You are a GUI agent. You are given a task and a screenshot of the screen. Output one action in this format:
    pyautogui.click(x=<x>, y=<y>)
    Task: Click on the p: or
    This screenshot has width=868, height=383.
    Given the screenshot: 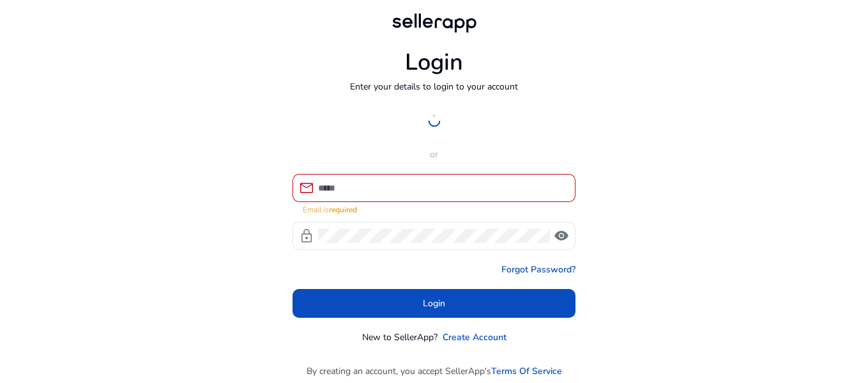 What is the action you would take?
    pyautogui.click(x=434, y=154)
    